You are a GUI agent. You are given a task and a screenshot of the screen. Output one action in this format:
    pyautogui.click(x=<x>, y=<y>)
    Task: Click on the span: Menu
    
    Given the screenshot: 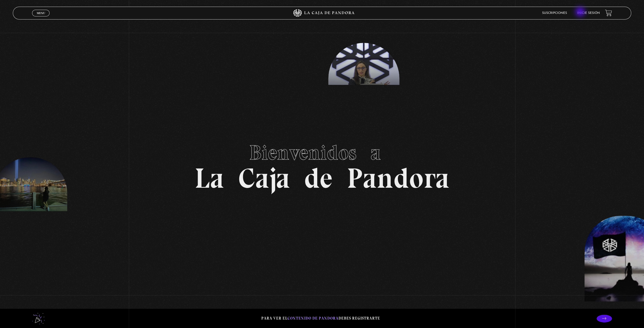 What is the action you would take?
    pyautogui.click(x=40, y=13)
    